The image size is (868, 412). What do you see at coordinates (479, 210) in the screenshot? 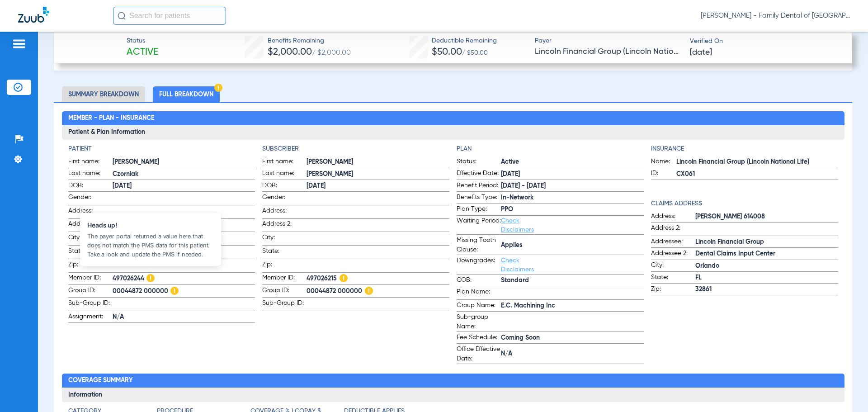
I see `span: Plan Type:` at bounding box center [479, 210].